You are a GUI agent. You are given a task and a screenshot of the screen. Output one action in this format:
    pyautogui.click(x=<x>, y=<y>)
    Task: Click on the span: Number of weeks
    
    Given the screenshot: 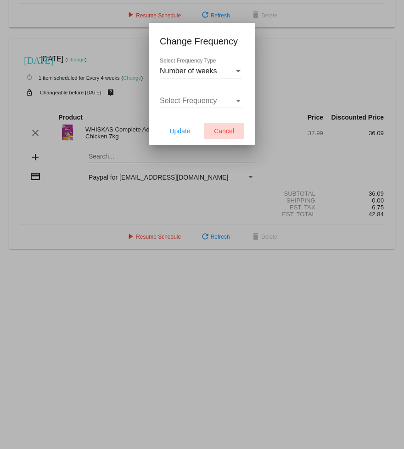 What is the action you would take?
    pyautogui.click(x=188, y=71)
    